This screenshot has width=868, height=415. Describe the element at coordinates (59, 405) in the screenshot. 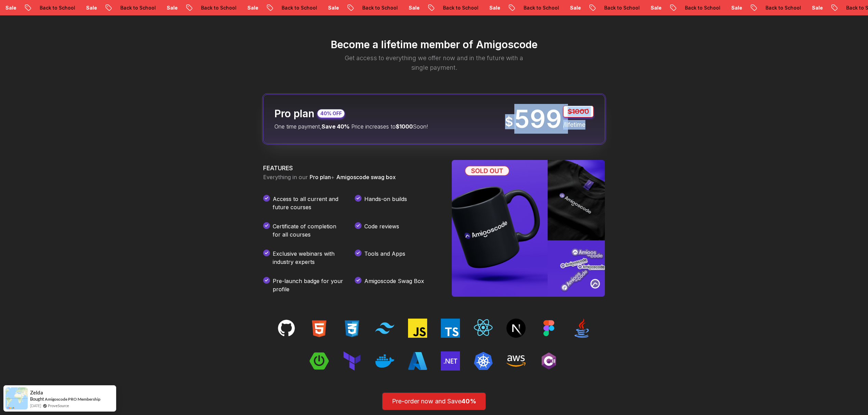

I see `a: ProveSource` at that location.